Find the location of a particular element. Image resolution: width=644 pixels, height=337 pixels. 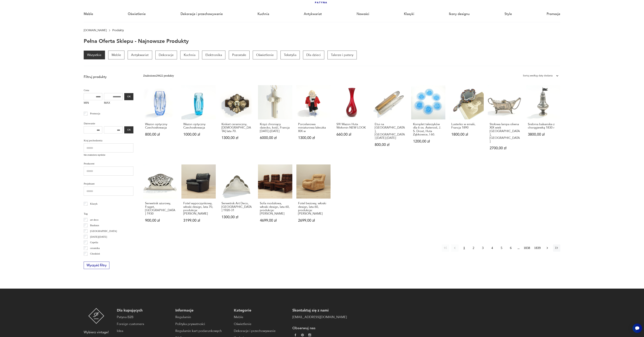

p: Tekstylia is located at coordinates (290, 55).